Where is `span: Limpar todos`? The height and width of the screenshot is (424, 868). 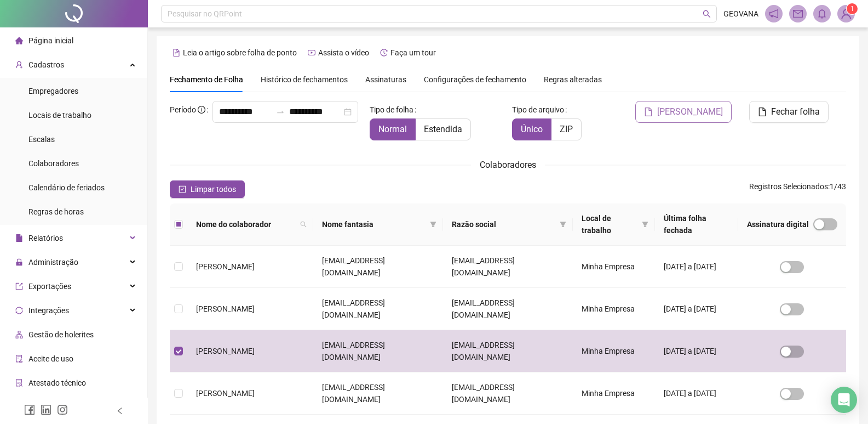
span: Limpar todos is located at coordinates (213, 189).